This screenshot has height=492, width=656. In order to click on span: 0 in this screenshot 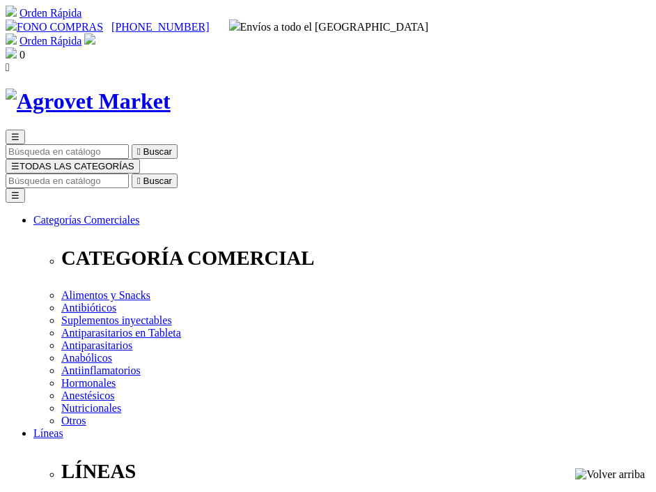, I will do `click(22, 54)`.